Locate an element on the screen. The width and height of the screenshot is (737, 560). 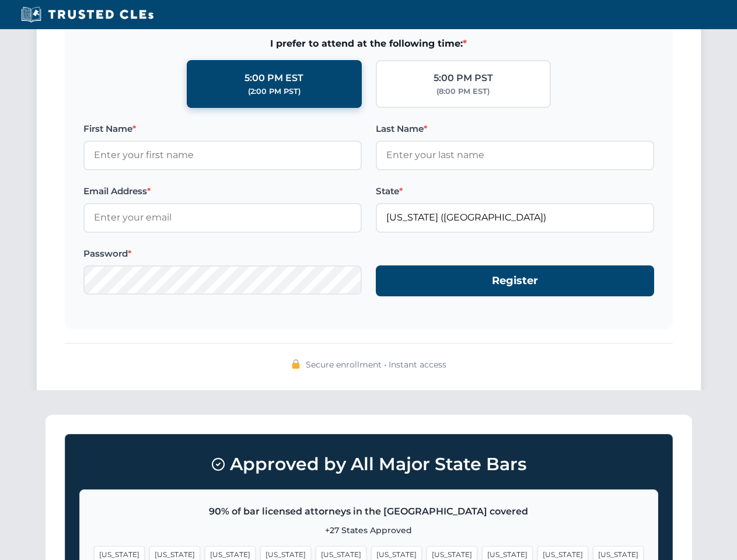
span: Secure enrollment • Instant access is located at coordinates (376, 365).